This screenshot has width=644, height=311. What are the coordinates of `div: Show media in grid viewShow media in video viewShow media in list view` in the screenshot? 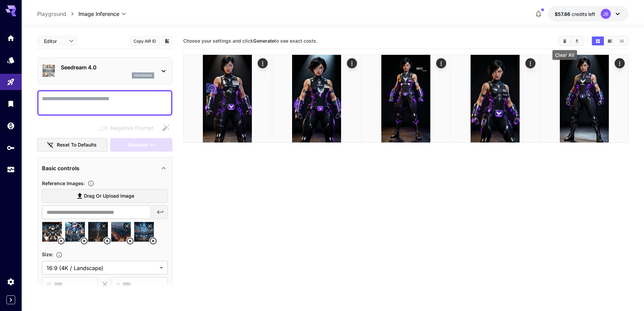 It's located at (610, 41).